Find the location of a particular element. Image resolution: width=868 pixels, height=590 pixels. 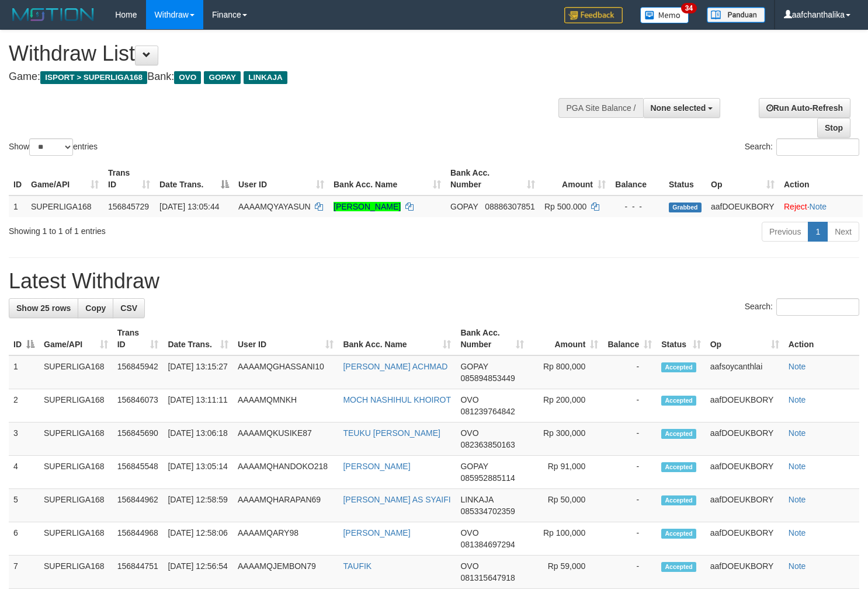

td: Rp 300,000 is located at coordinates (566, 439).